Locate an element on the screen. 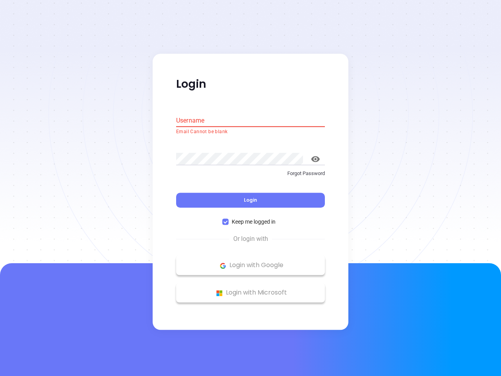 This screenshot has width=501, height=376. button: Login is located at coordinates (251, 201).